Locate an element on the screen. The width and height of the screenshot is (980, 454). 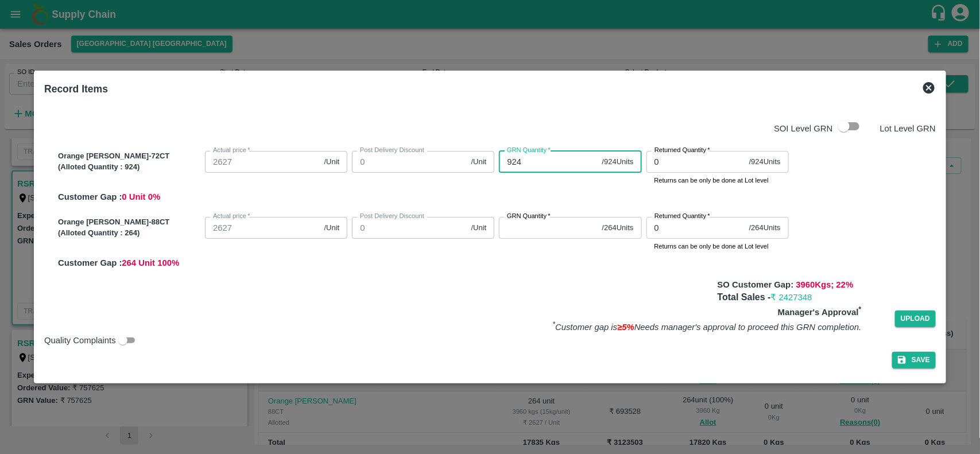
b: Total Sales - is located at coordinates (765, 297).